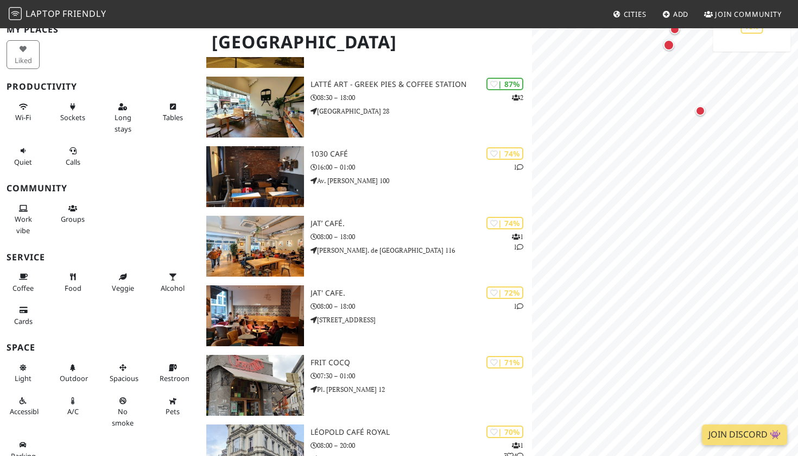  I want to click on button: Long stays, so click(123, 117).